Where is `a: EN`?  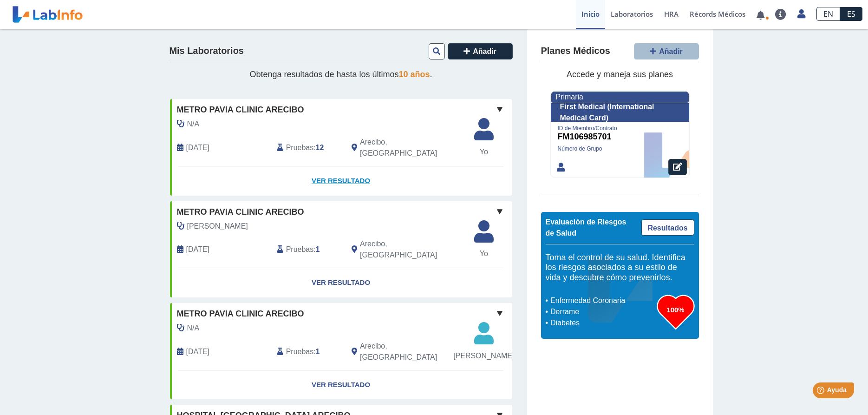
a: EN is located at coordinates (828, 14).